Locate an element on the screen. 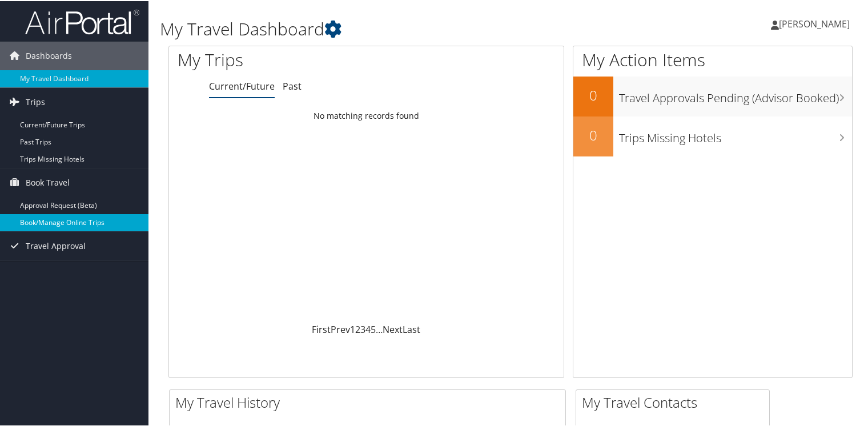 This screenshot has height=426, width=868. a: 1 is located at coordinates (353, 328).